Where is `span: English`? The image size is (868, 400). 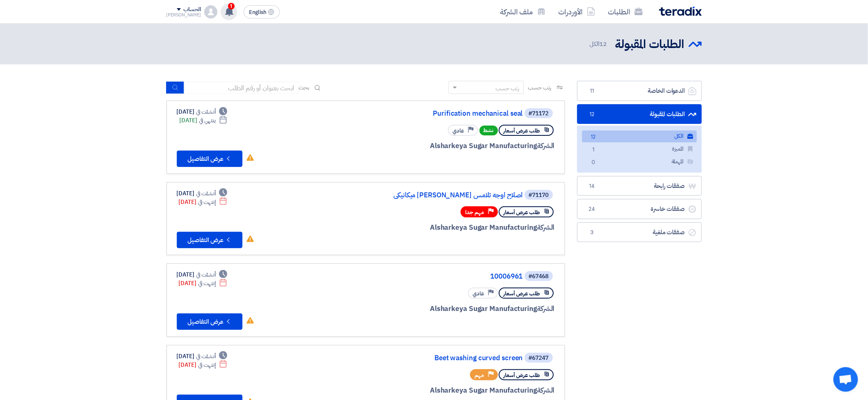 span: English is located at coordinates (258, 12).